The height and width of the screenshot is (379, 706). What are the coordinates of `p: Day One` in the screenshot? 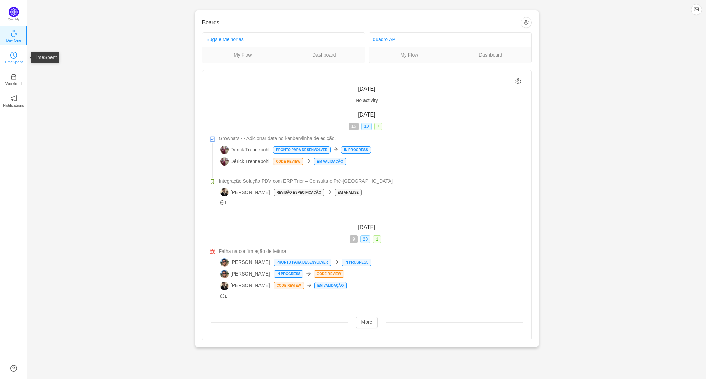 It's located at (13, 40).